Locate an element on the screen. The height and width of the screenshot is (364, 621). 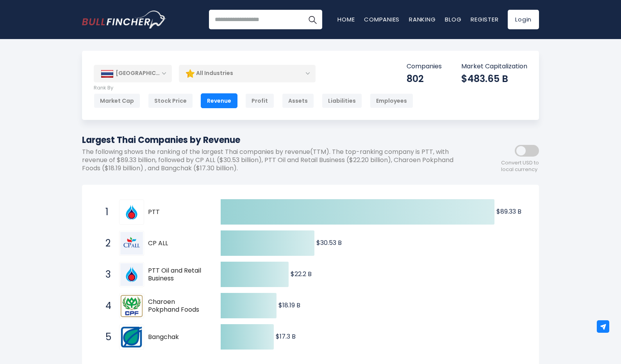
img: Bullfincher logo is located at coordinates (124, 19).